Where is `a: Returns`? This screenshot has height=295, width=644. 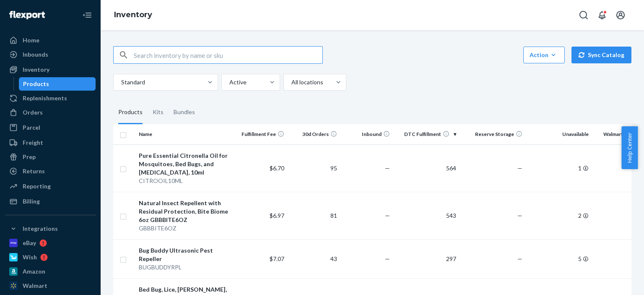 a: Returns is located at coordinates (50, 172).